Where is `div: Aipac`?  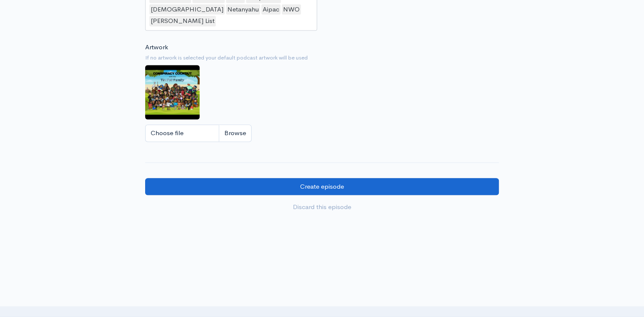 div: Aipac is located at coordinates (271, 9).